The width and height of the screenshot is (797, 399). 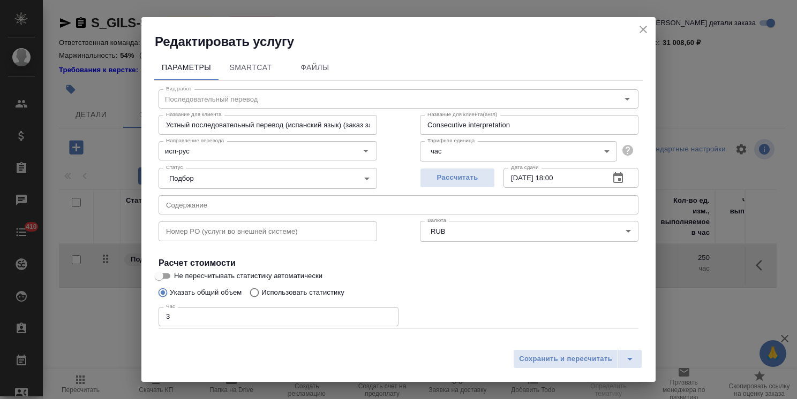 I want to click on span: Сохранить и пересчитать, so click(x=565, y=359).